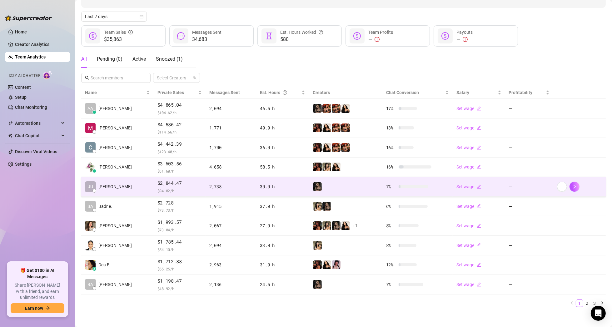 The image size is (612, 327). Describe the element at coordinates (587, 303) in the screenshot. I see `a: 2` at that location.